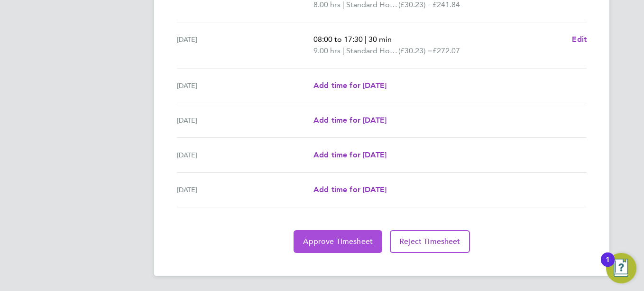 The image size is (644, 291). I want to click on span: 30 min, so click(380, 39).